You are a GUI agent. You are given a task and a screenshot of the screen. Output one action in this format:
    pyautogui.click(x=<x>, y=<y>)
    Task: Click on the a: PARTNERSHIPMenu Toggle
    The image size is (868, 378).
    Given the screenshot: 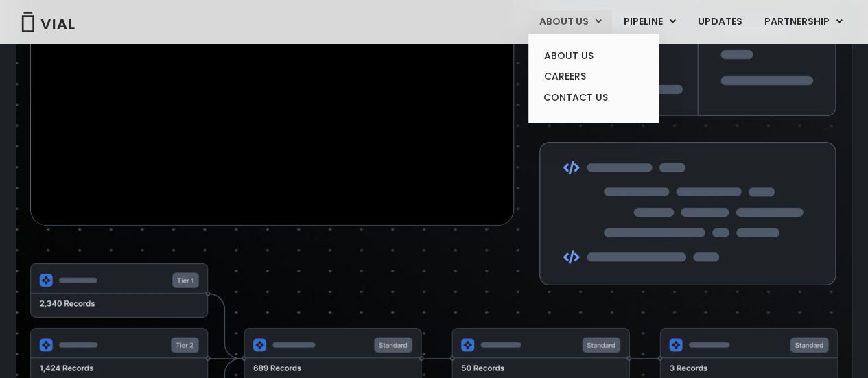 What is the action you would take?
    pyautogui.click(x=803, y=22)
    